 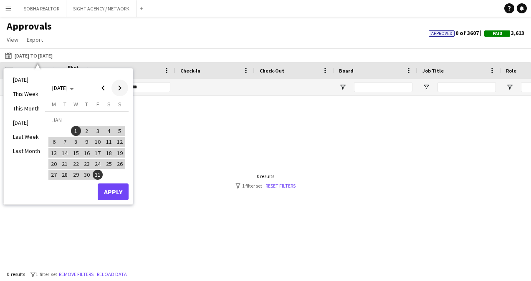 I want to click on button: 22-01-2025, so click(x=76, y=164).